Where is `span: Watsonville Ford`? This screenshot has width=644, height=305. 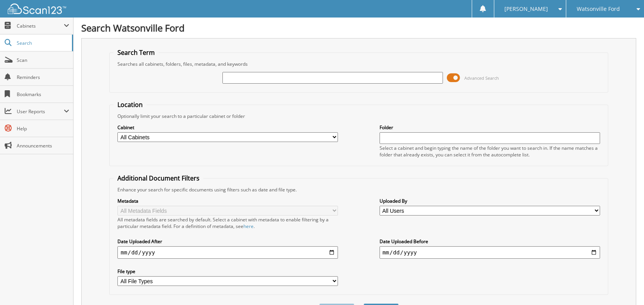 span: Watsonville Ford is located at coordinates (599, 8).